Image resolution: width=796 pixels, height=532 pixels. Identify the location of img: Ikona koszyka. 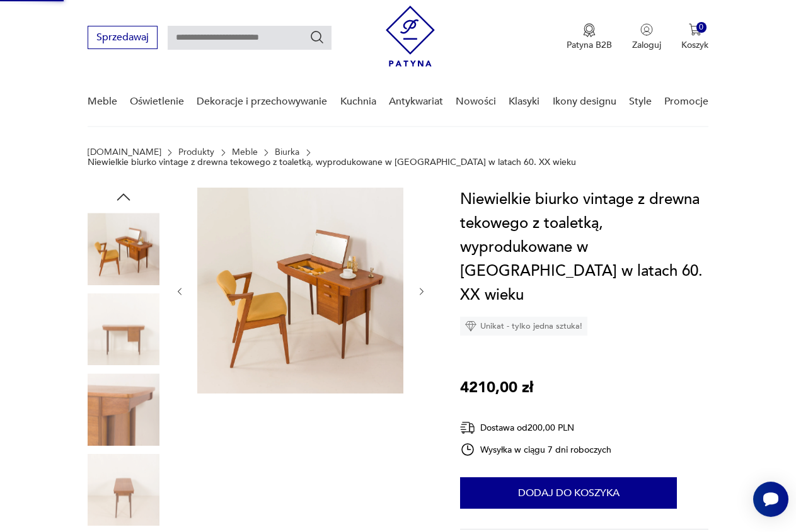
(694, 30).